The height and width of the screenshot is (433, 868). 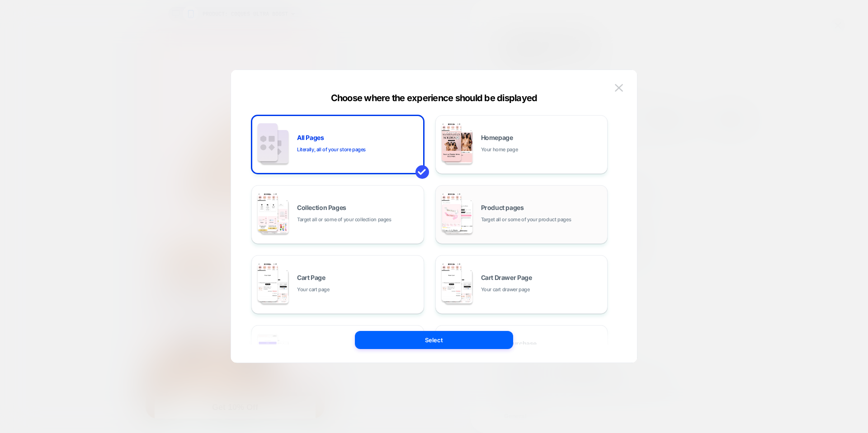 I want to click on span: Your cart drawer page, so click(x=505, y=289).